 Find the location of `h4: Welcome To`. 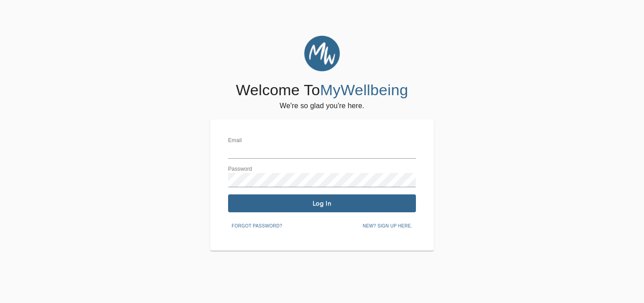

h4: Welcome To is located at coordinates (321, 90).